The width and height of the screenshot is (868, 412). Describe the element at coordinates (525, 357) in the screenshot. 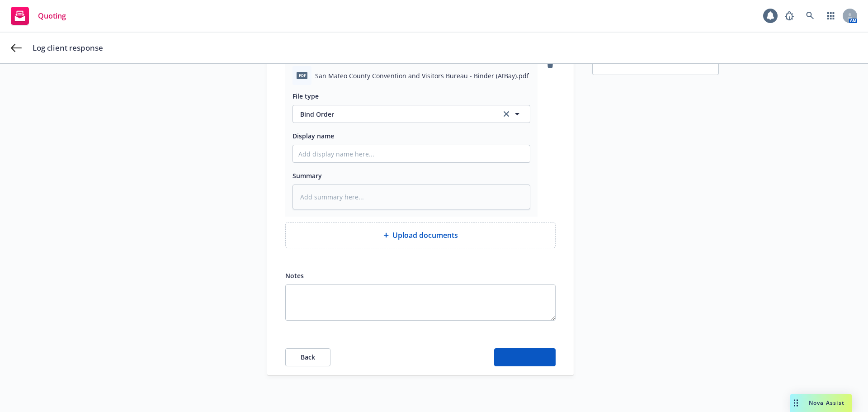

I see `button: Next` at that location.